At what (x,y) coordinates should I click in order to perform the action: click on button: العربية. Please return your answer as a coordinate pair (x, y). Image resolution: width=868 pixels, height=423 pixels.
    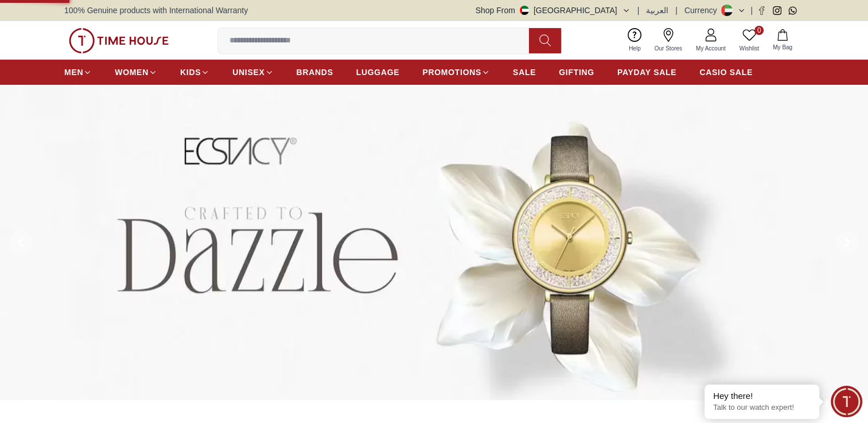
    Looking at the image, I should click on (657, 10).